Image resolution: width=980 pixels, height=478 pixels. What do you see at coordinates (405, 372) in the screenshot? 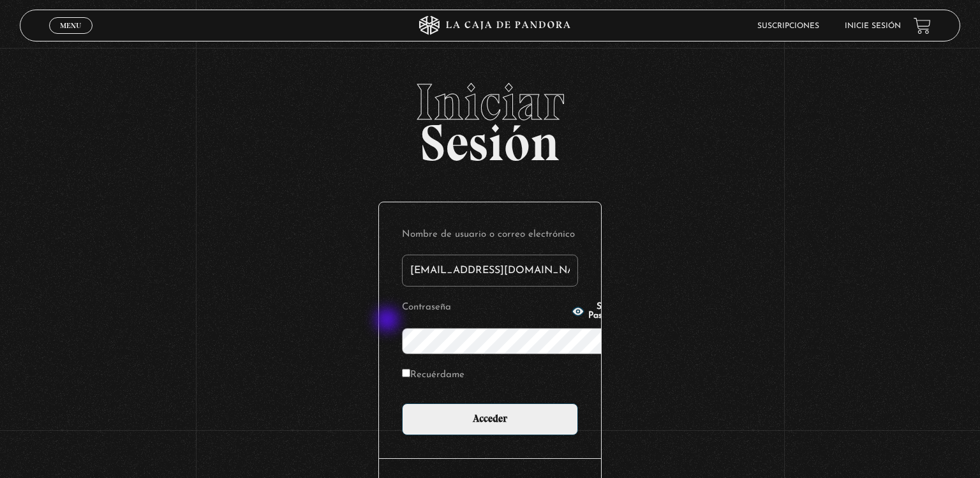
I see `input: Recuérdame` at bounding box center [405, 372].